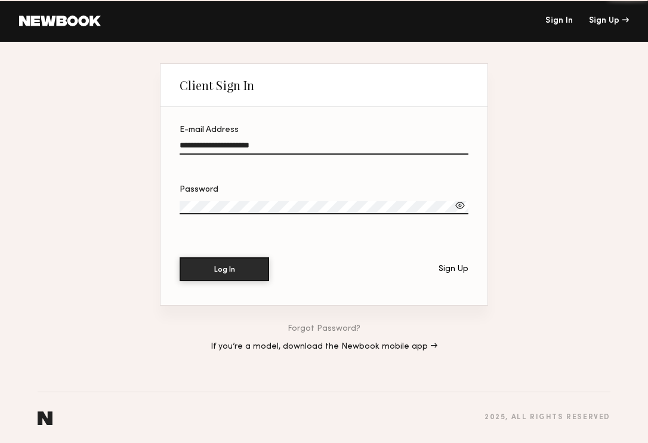  Describe the element at coordinates (324, 347) in the screenshot. I see `a: If you’re a model, download the Newbook mobile app →` at that location.